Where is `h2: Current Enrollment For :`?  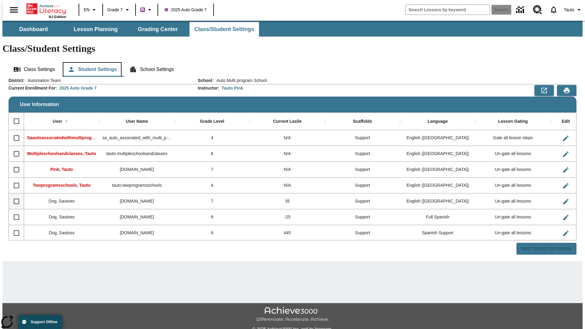
h2: Current Enrollment For : is located at coordinates (33, 88).